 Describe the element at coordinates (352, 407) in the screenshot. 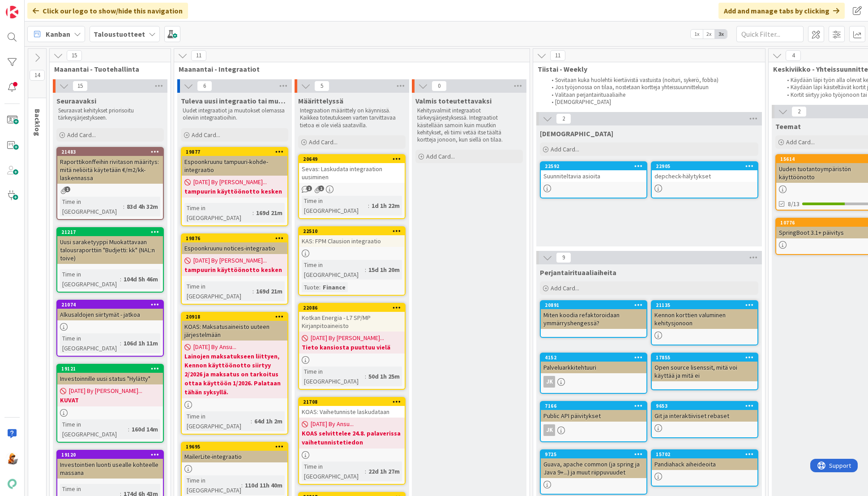

I see `div: 21708KOAS: Vaihetunniste laskudataan` at that location.